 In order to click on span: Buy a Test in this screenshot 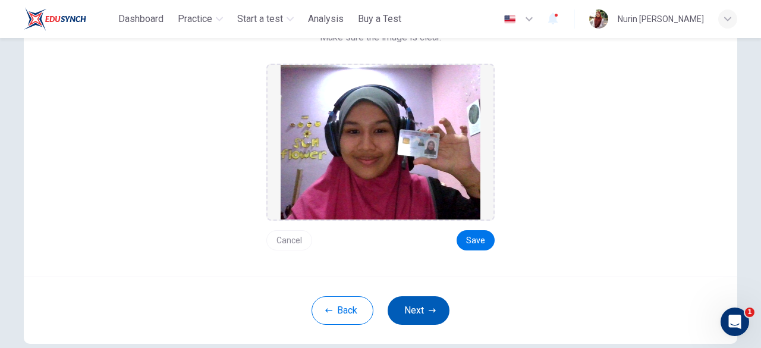, I will do `click(379, 19)`.